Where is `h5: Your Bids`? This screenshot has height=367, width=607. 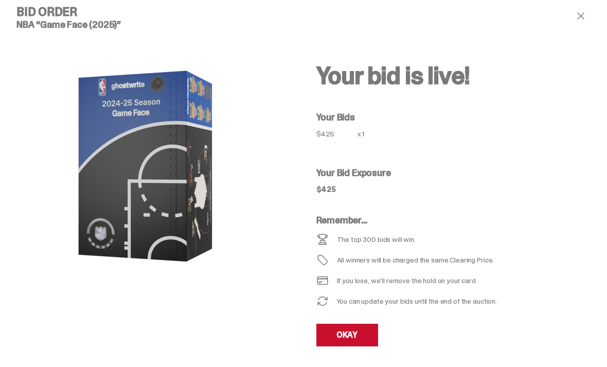 h5: Your Bids is located at coordinates (441, 117).